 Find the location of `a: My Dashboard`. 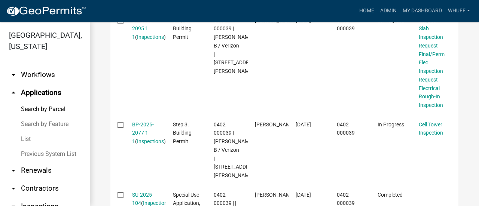

a: My Dashboard is located at coordinates (422, 11).